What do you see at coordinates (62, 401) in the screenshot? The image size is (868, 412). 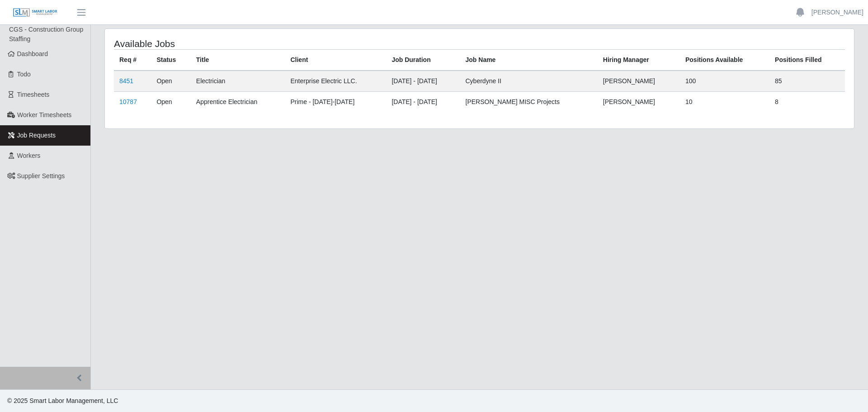 I see `span: © 2025 Smart Labor Management, LLC` at bounding box center [62, 401].